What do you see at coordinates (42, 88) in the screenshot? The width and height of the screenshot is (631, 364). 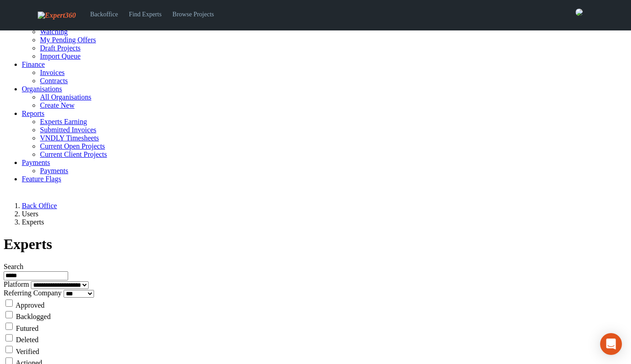 I see `span: Organisations` at bounding box center [42, 88].